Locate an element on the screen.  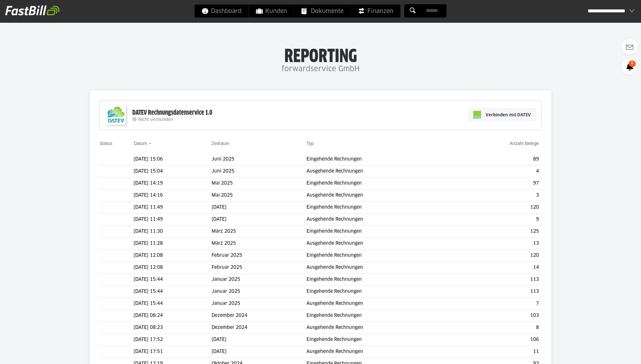
span: 6 is located at coordinates (632, 63).